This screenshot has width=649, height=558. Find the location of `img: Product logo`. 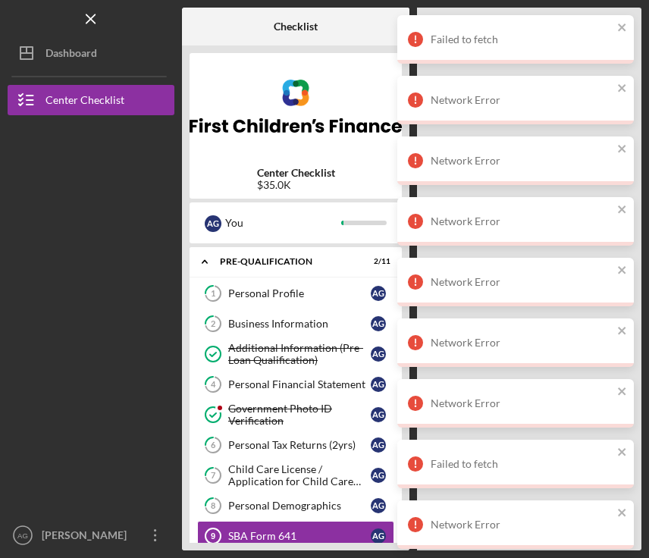

img: Product logo is located at coordinates (296, 106).